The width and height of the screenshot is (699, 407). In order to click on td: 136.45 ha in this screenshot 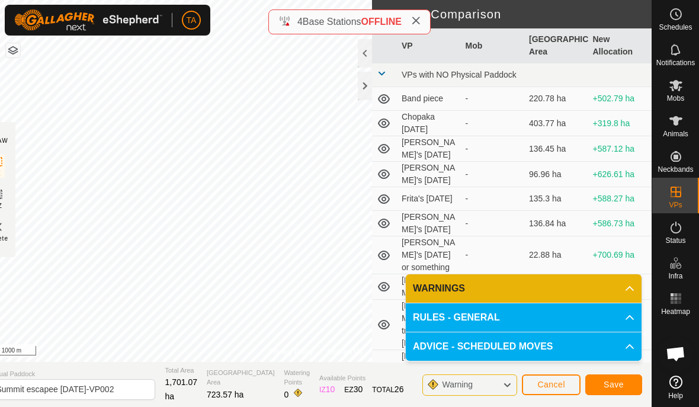, I will do `click(556, 149)`.